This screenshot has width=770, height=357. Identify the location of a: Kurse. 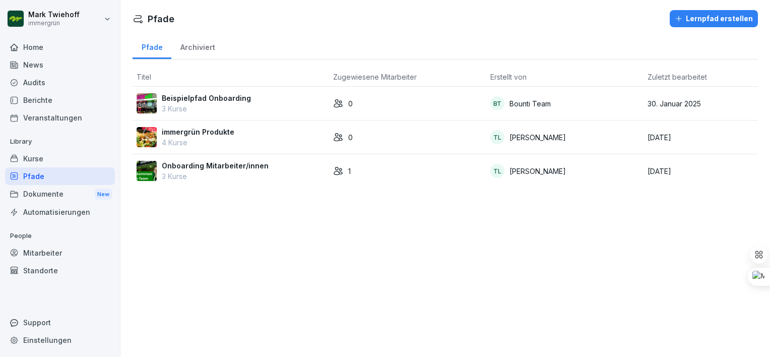
(60, 158).